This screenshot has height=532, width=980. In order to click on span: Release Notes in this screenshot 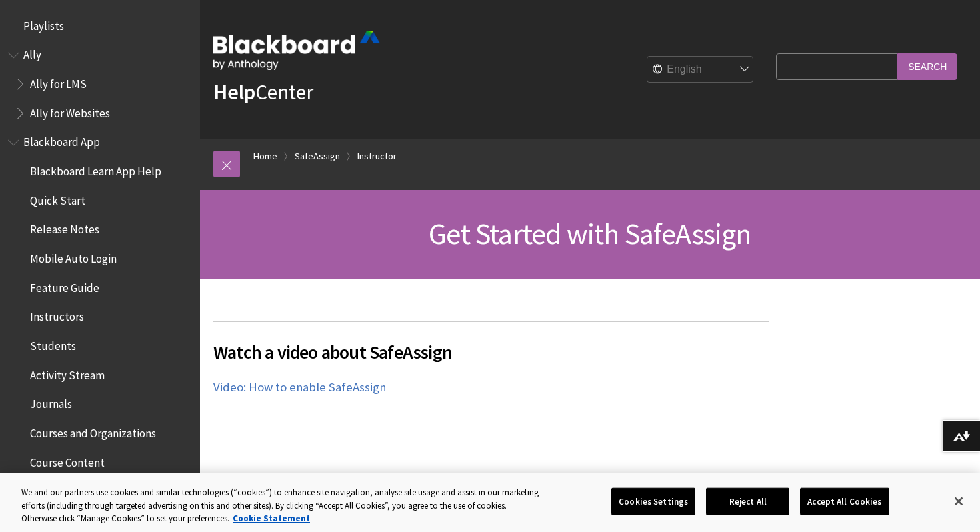, I will do `click(64, 227)`.